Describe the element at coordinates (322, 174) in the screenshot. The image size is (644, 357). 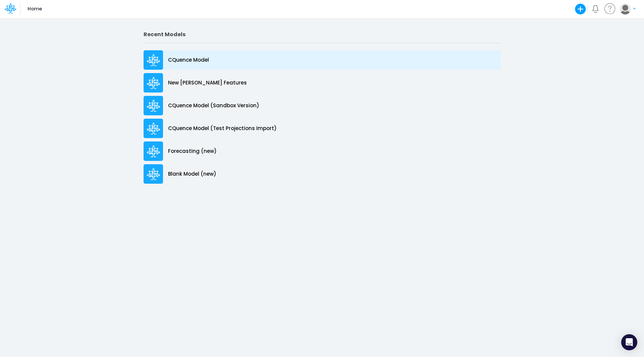
I see `a: Blank Model (new)` at that location.